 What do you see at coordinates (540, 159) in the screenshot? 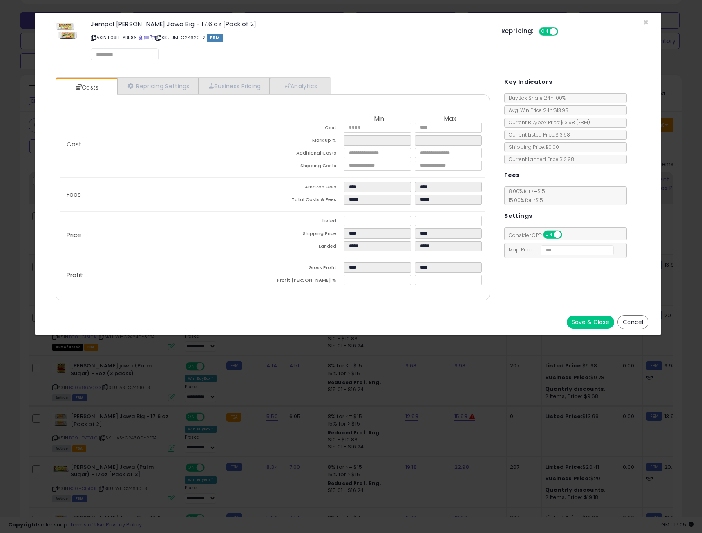
I see `span: Current Landed Price: $13.98` at bounding box center [540, 159].